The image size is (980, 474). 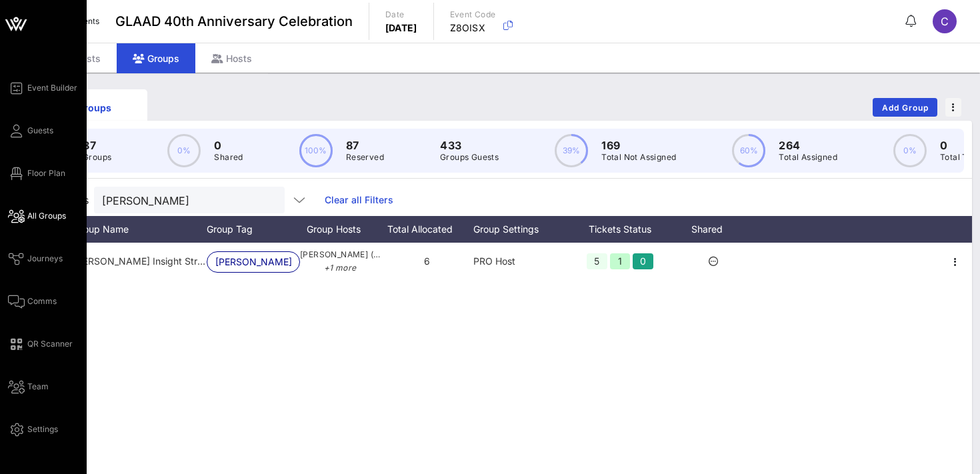 What do you see at coordinates (140, 229) in the screenshot?
I see `div: Group Name` at bounding box center [140, 229].